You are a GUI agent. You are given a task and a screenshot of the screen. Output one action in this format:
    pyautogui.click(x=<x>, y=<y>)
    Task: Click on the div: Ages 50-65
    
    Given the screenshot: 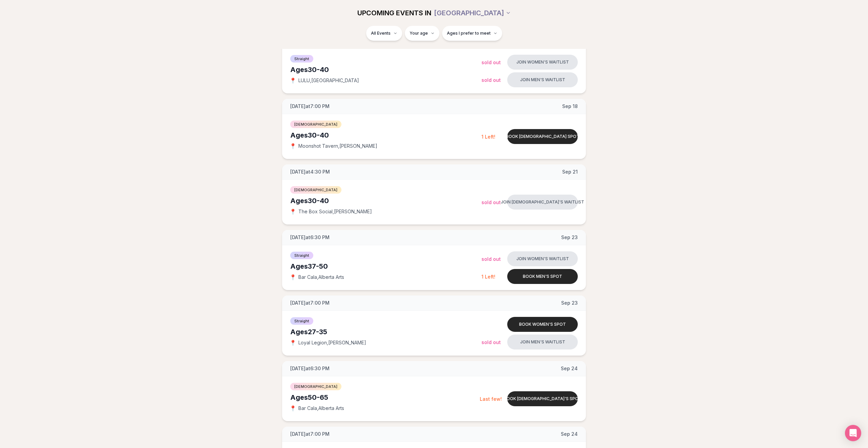 What is the action you would take?
    pyautogui.click(x=384, y=397)
    